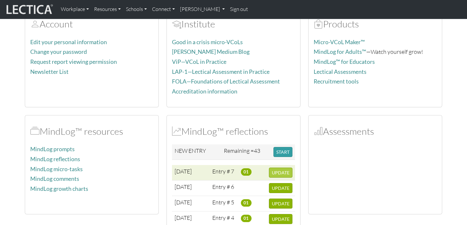  Describe the element at coordinates (55, 159) in the screenshot. I see `a: MindLog reflections` at that location.